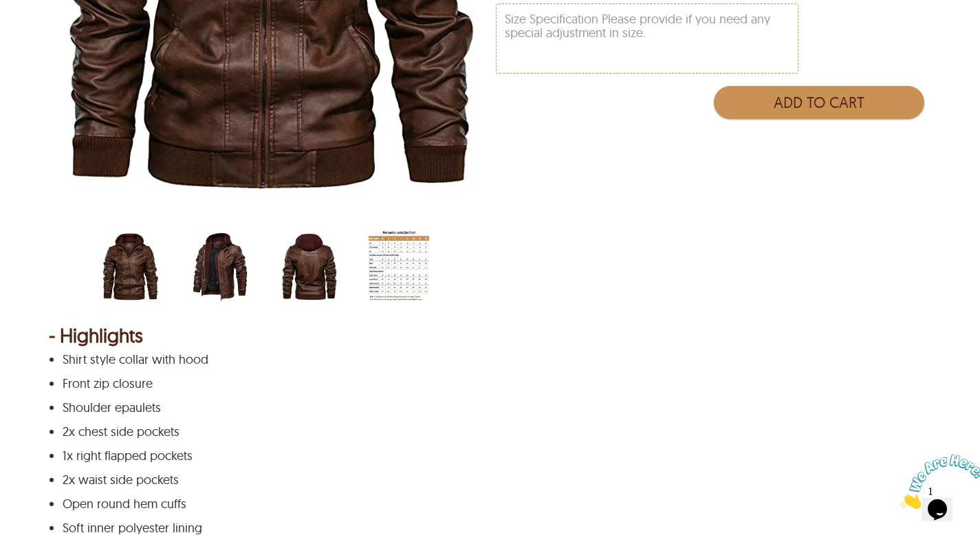  I want to click on p: Shoulder epaulets, so click(488, 408).